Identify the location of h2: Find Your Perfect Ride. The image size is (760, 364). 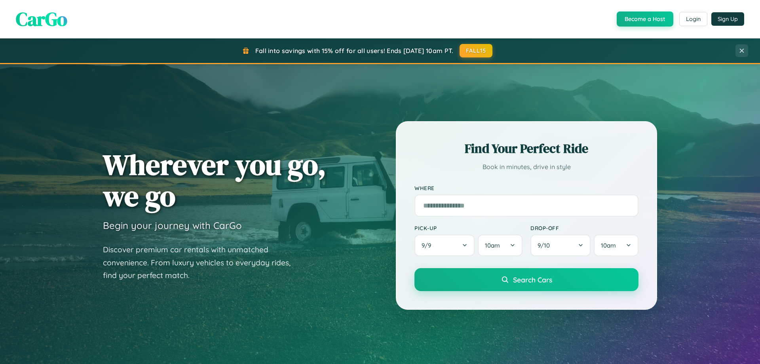
(526, 148).